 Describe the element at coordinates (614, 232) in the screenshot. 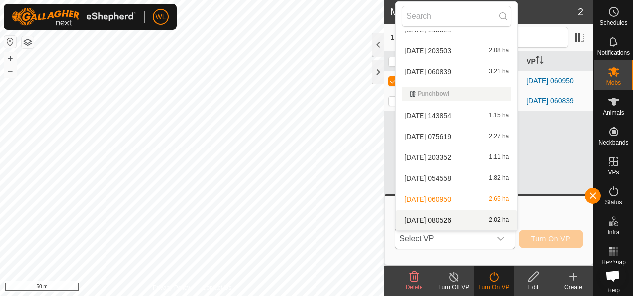

I see `span: Infra` at that location.